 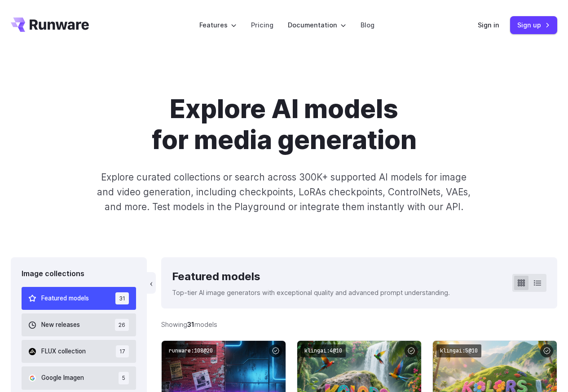 What do you see at coordinates (79, 274) in the screenshot?
I see `div: Image collections` at bounding box center [79, 274].